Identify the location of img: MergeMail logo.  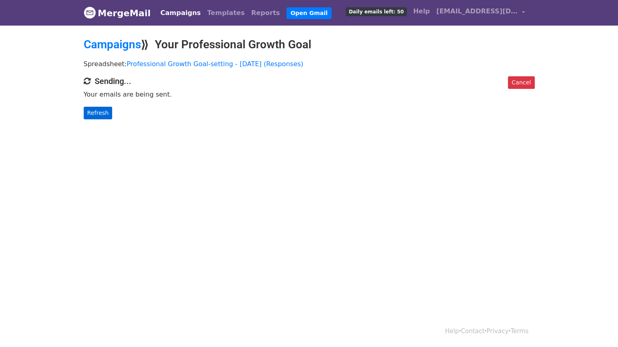
(90, 13).